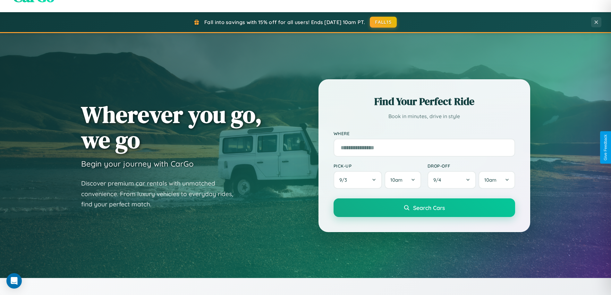 Image resolution: width=611 pixels, height=295 pixels. I want to click on span: 9 / 4, so click(439, 180).